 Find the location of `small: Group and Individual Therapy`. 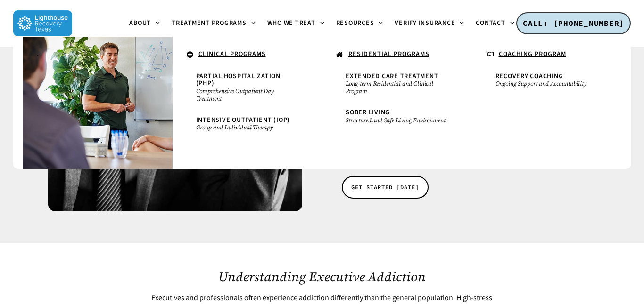

small: Group and Individual Therapy is located at coordinates (248, 128).